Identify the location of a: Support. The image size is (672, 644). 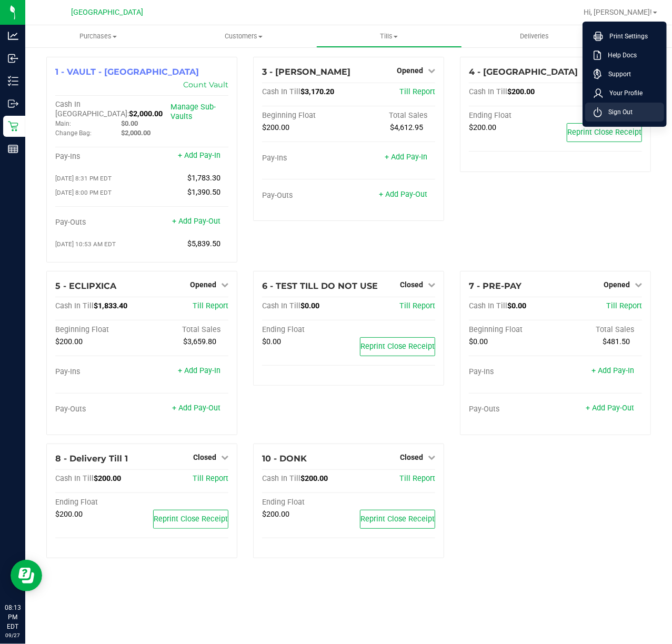
(627, 74).